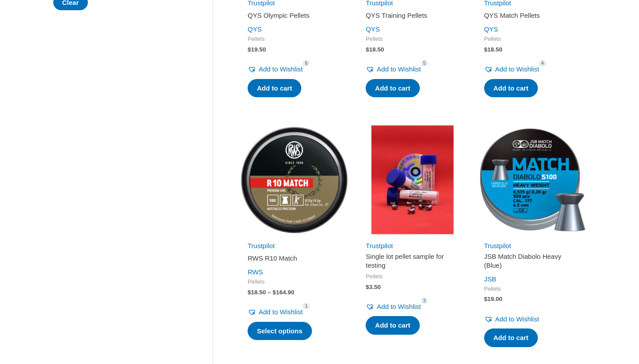 This screenshot has height=364, width=639. Describe the element at coordinates (412, 263) in the screenshot. I see `a: Single lot pellet sample for testing` at that location.